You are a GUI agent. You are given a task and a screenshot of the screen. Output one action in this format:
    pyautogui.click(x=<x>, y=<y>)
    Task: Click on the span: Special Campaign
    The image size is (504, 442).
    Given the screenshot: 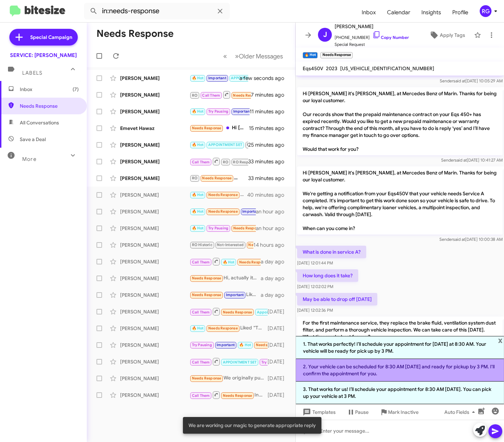 What is the action you would take?
    pyautogui.click(x=51, y=37)
    